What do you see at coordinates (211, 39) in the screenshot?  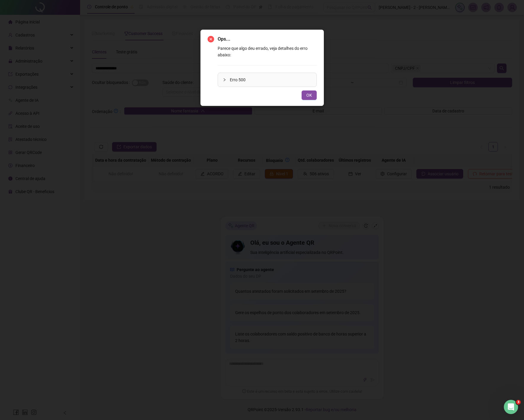 I see `span: close-circle` at bounding box center [211, 39].